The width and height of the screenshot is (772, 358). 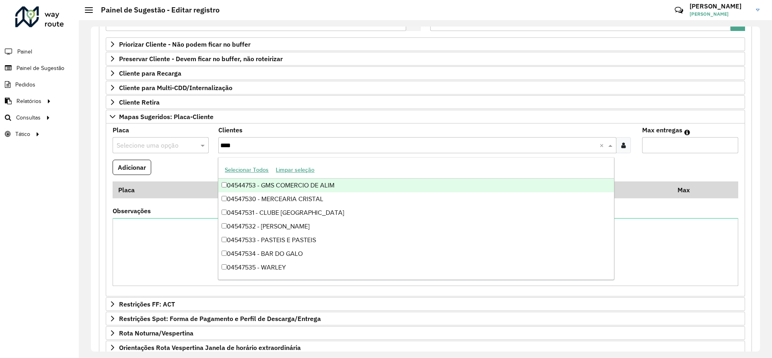 I want to click on label: Observações, so click(x=131, y=211).